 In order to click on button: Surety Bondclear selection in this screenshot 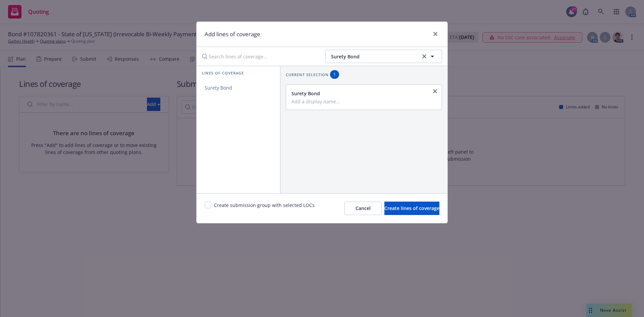, I will do `click(384, 56)`.